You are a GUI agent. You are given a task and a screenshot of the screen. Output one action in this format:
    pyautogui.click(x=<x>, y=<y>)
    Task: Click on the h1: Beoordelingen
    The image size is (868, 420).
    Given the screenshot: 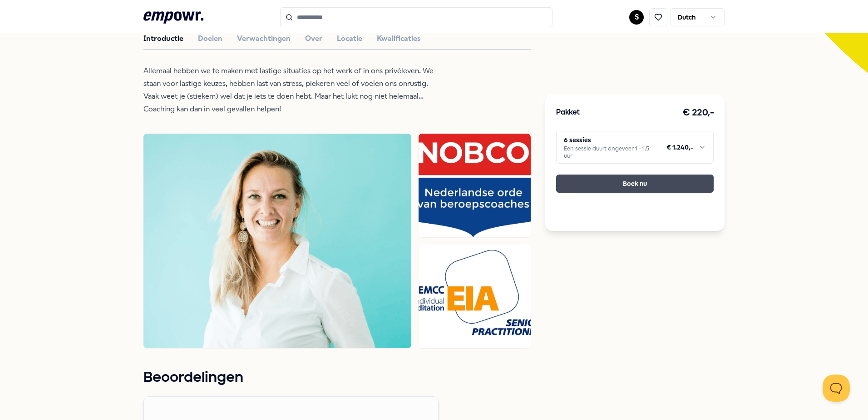 What is the action you would take?
    pyautogui.click(x=337, y=378)
    